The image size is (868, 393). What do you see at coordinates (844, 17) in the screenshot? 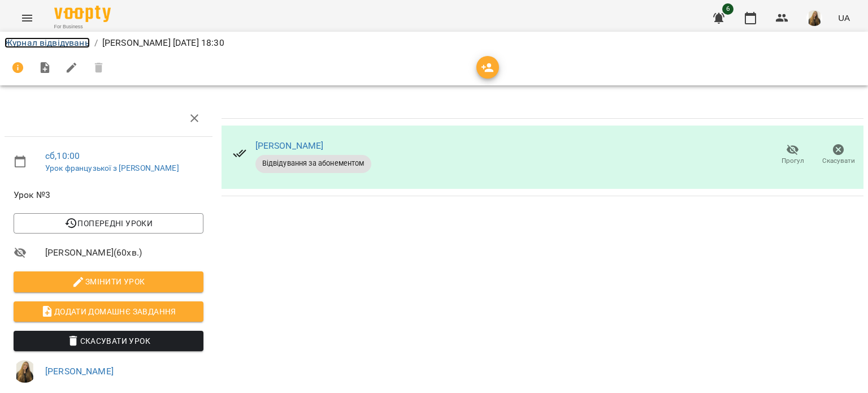
I see `button: UA` at bounding box center [844, 17].